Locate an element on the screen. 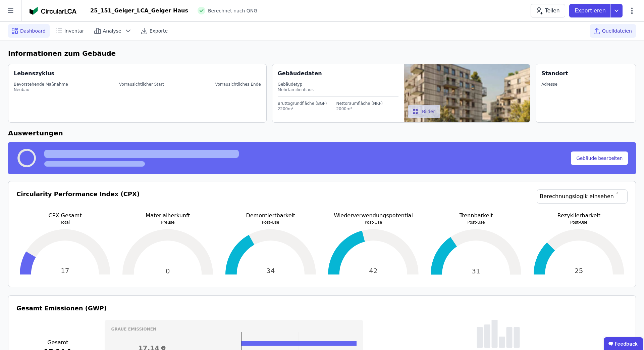  button: Bilder is located at coordinates (424, 111).